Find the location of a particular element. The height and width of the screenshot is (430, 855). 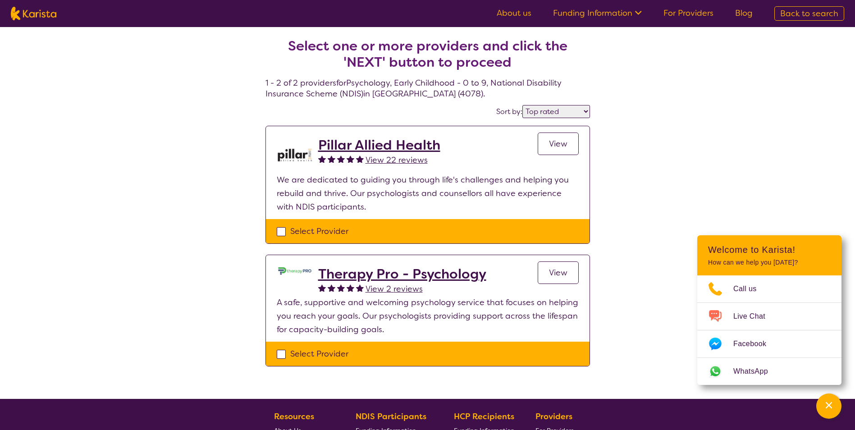

a: Blog is located at coordinates (744, 13).